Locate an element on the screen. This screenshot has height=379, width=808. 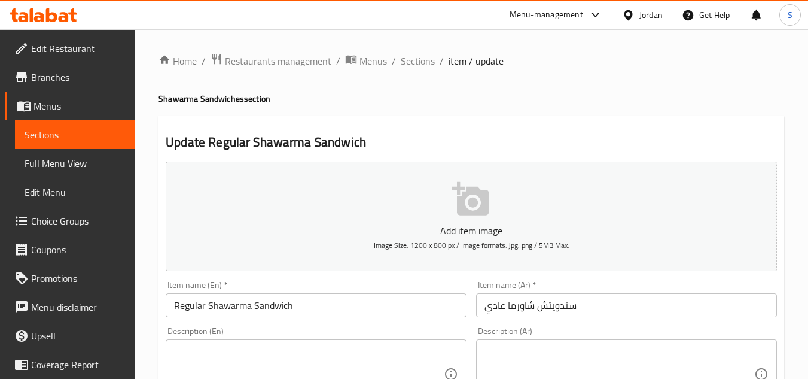
span: Image Size: 1200 x 800 px / Image formats: jpg, png / 5MB Max. is located at coordinates (472, 245).